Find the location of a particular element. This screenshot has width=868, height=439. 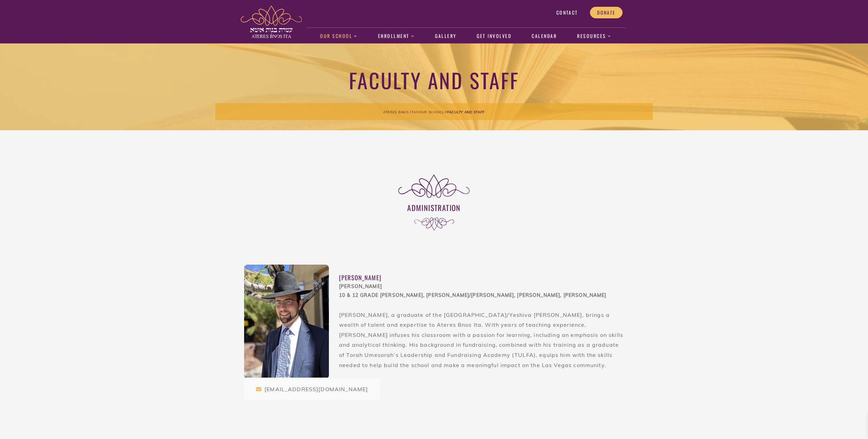

a: Donate is located at coordinates (606, 13).